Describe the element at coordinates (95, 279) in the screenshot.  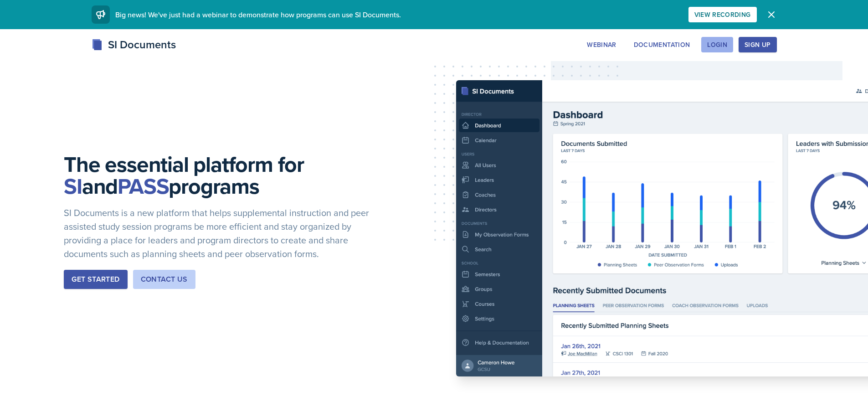
I see `button: Get Started` at that location.